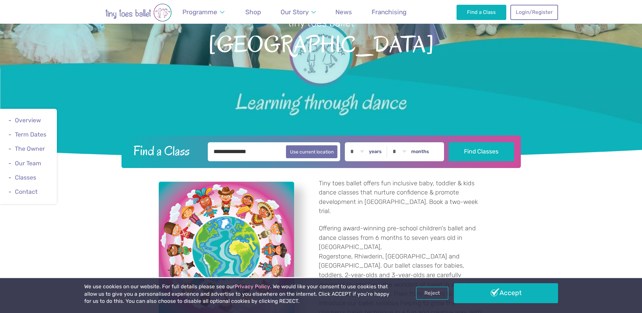 The image size is (642, 313). What do you see at coordinates (200, 12) in the screenshot?
I see `span: Programme` at bounding box center [200, 12].